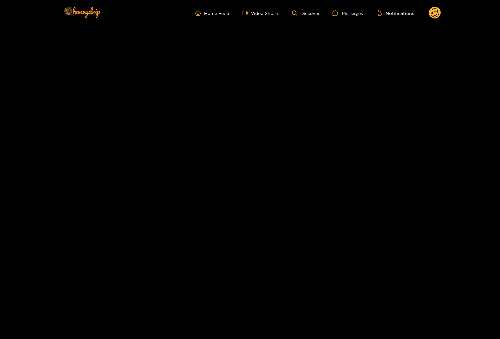 This screenshot has height=339, width=500. Describe the element at coordinates (396, 13) in the screenshot. I see `button: Notifications` at that location.